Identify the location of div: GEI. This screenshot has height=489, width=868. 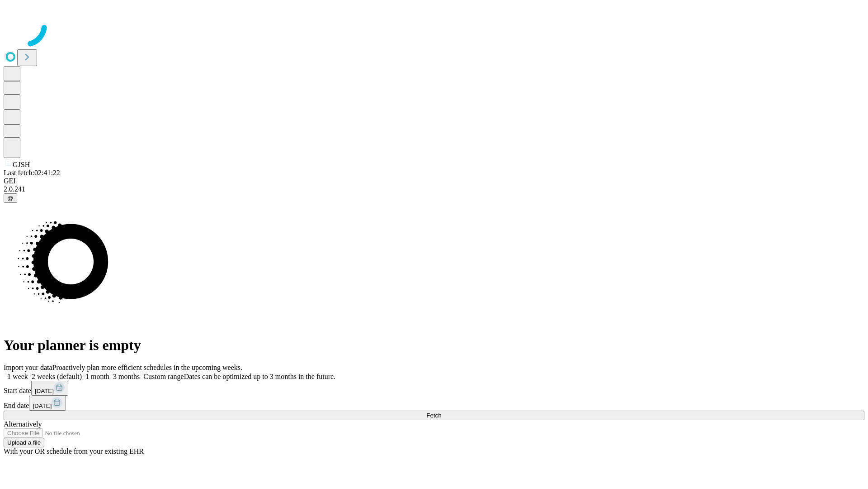
(434, 181).